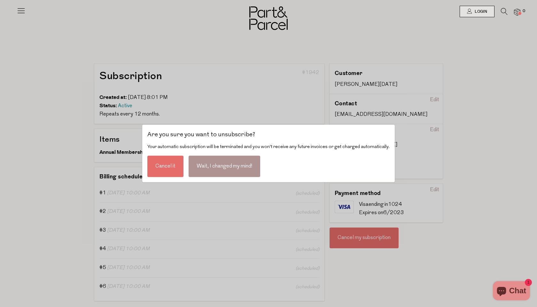 The height and width of the screenshot is (307, 537). Describe the element at coordinates (524, 11) in the screenshot. I see `span: 0` at that location.